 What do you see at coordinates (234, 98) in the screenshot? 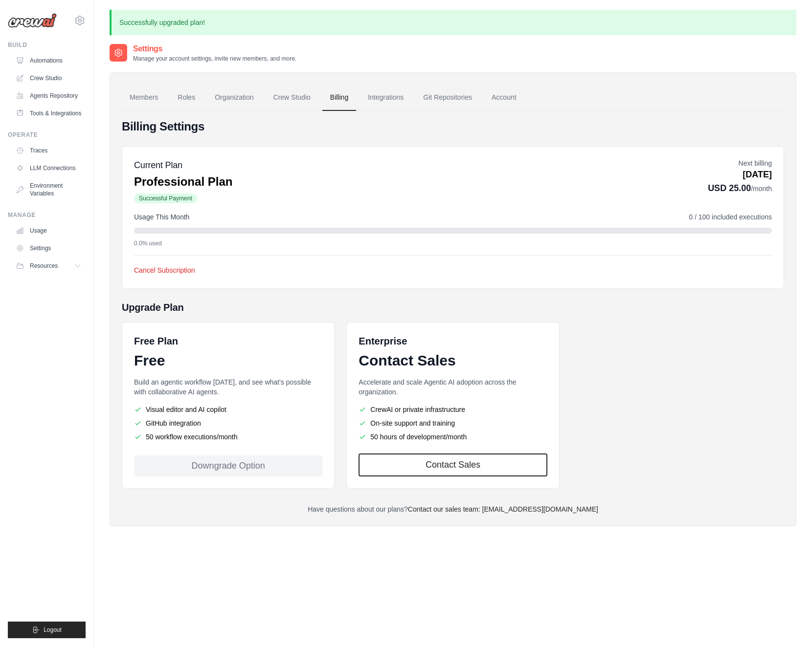
I see `a: Organization` at bounding box center [234, 98].